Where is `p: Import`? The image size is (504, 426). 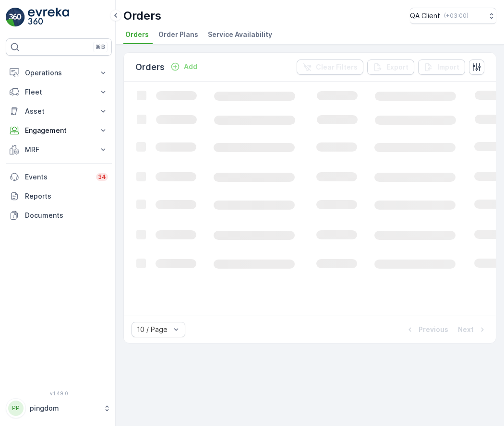 p: Import is located at coordinates (449, 67).